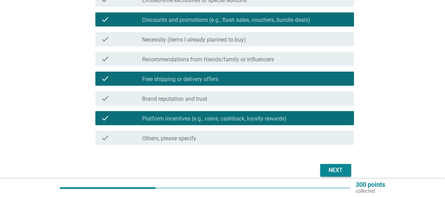 This screenshot has width=445, height=197. What do you see at coordinates (335, 170) in the screenshot?
I see `button: Next` at bounding box center [335, 170].